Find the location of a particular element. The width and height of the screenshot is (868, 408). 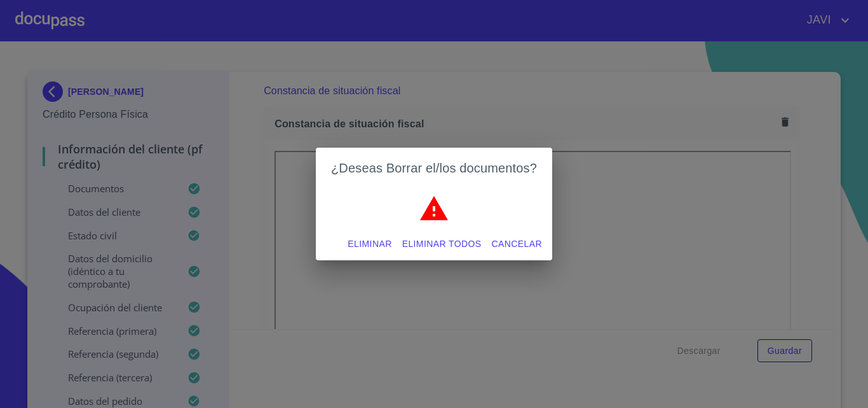

h2: ¿Deseas Borrar el/los documentos? is located at coordinates (434, 168).